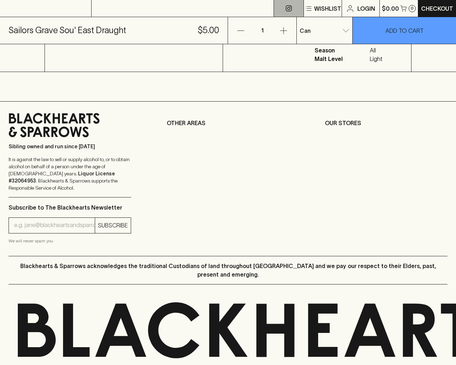 Image resolution: width=456 pixels, height=365 pixels. Describe the element at coordinates (386, 123) in the screenshot. I see `p: OUR STORES` at that location.